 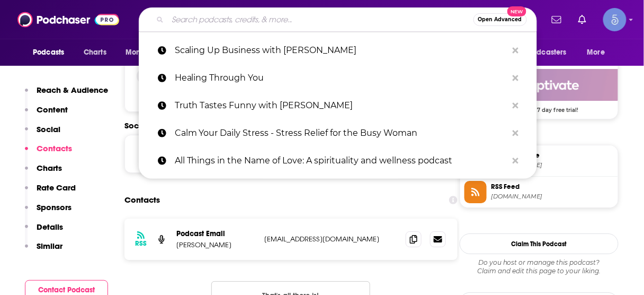 What do you see at coordinates (43, 251) in the screenshot?
I see `button: Similar` at bounding box center [43, 251].